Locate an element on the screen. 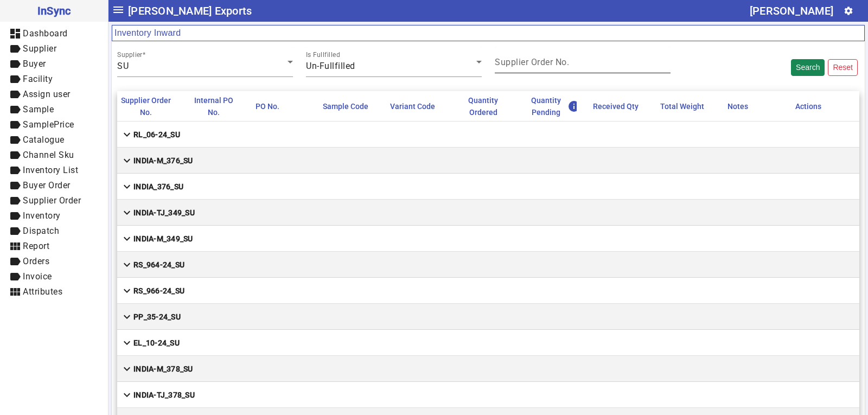  mat-icon: info is located at coordinates (572, 106).